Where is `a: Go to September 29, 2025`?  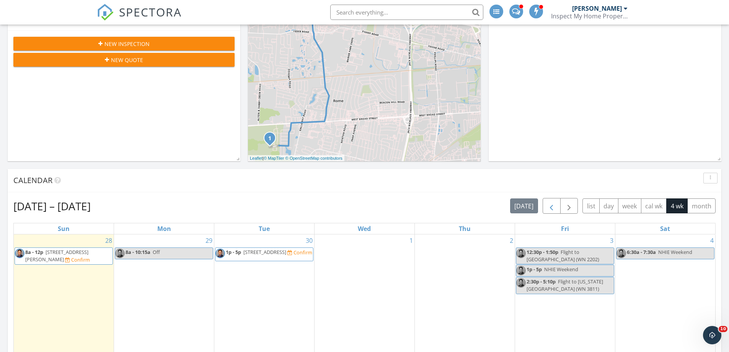 a: Go to September 29, 2025 is located at coordinates (209, 240).